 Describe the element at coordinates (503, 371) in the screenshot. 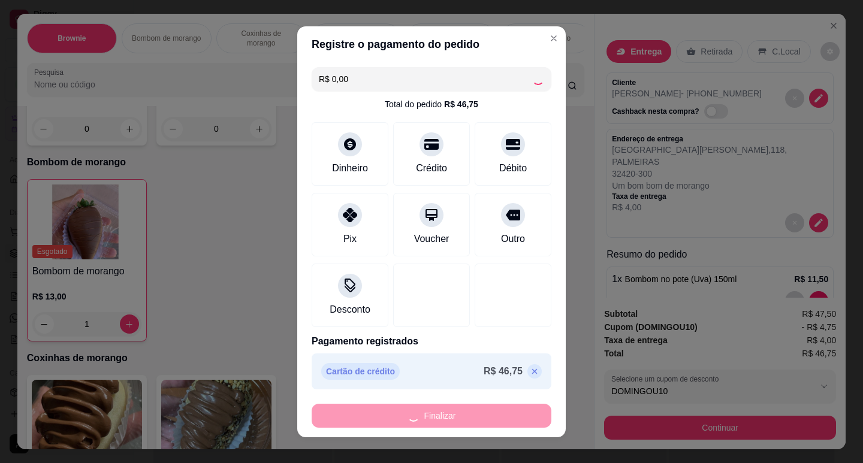

I see `p: R$ 46,75` at that location.